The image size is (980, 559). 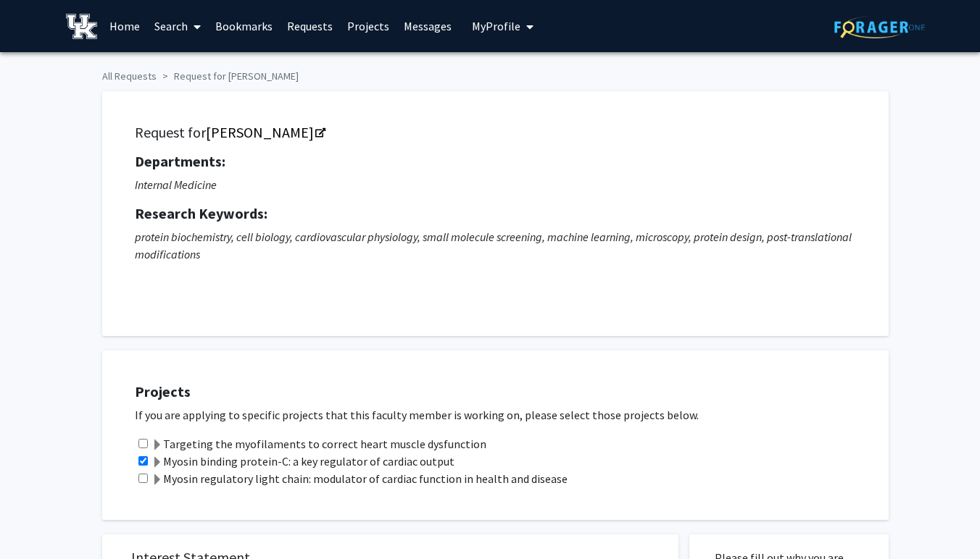 What do you see at coordinates (359, 479) in the screenshot?
I see `label: Myosin regulatory light chain: modulator of cardiac function in health and disease` at bounding box center [359, 479].